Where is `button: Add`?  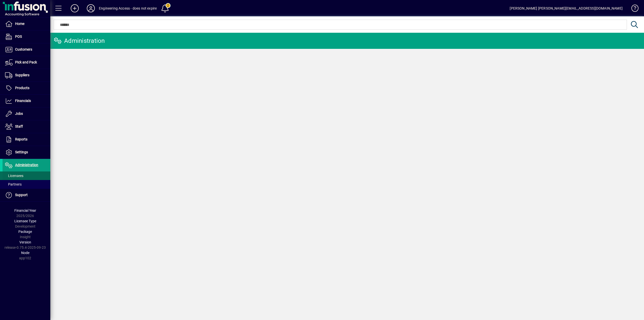
button: Add is located at coordinates (75, 9).